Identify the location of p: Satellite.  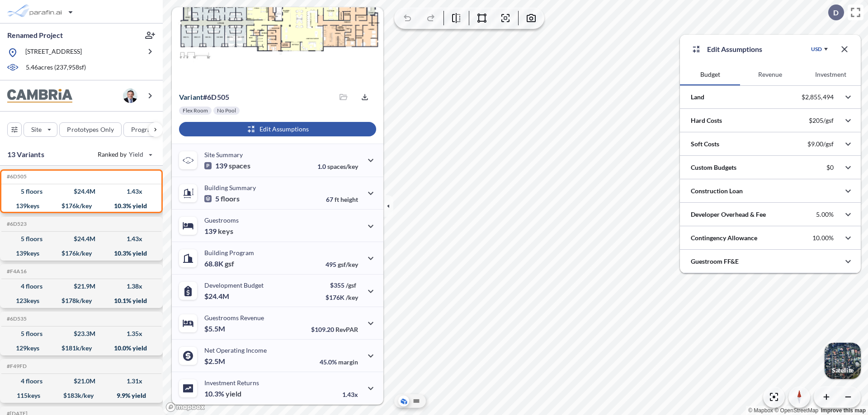
(843, 371).